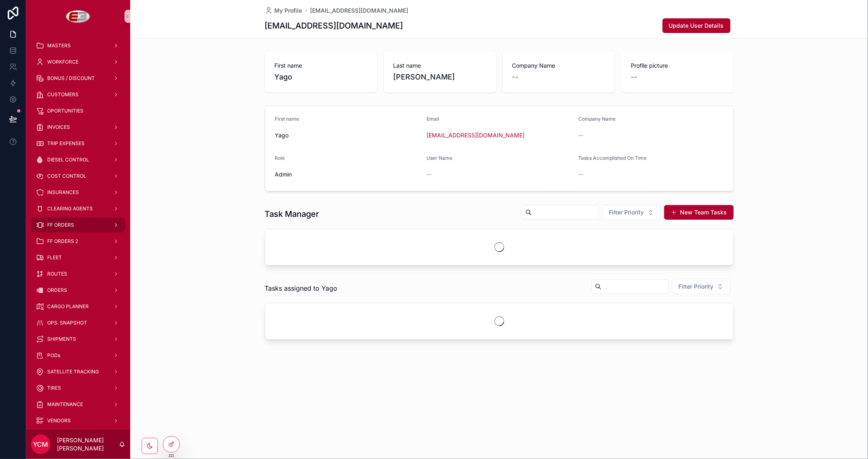 The image size is (868, 459). I want to click on span: VENDORS, so click(59, 420).